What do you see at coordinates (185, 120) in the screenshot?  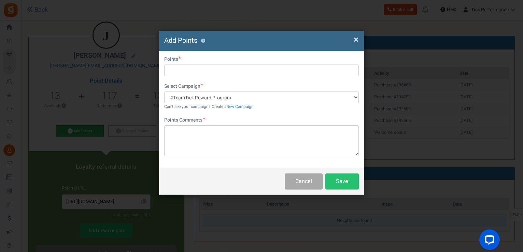 I see `label: Points Comments` at bounding box center [185, 120].